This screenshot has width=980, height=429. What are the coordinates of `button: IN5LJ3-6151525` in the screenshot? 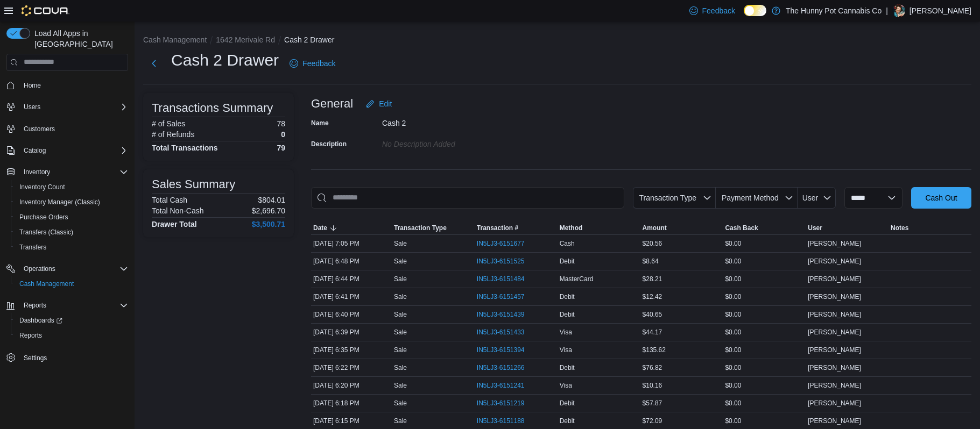 It's located at (506, 261).